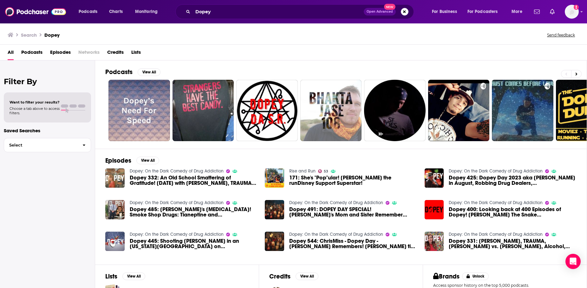 The height and width of the screenshot is (288, 587). I want to click on img: Dopey 425: Dopey Day 2023 aka ChrisMiss in August, Robbing Drug Dealers, Fentanyl, Death, Recover..., so click(434, 178).